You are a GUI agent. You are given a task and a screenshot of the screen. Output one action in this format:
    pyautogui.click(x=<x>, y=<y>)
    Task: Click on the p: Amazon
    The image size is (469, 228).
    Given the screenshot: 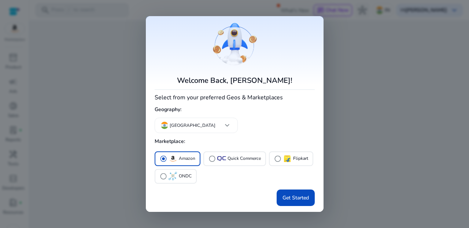 What is the action you would take?
    pyautogui.click(x=187, y=158)
    